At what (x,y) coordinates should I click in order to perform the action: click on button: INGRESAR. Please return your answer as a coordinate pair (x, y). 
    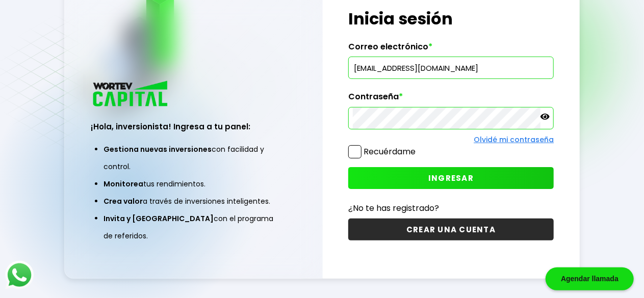
    Looking at the image, I should click on (450, 177).